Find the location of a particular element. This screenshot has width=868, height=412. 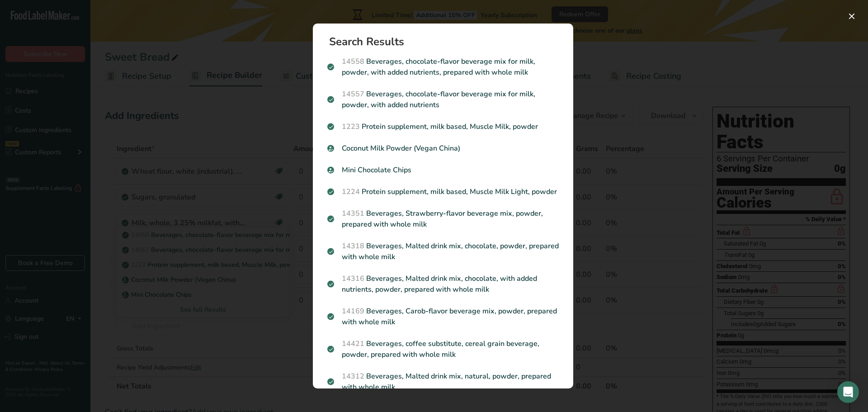

p: Beverages, Malted drink mix, chocolate, with added nutrients, powder, prepared with whole milk is located at coordinates (443, 284).